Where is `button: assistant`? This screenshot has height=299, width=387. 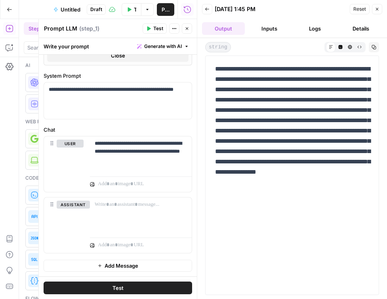
button: assistant is located at coordinates (73, 205).